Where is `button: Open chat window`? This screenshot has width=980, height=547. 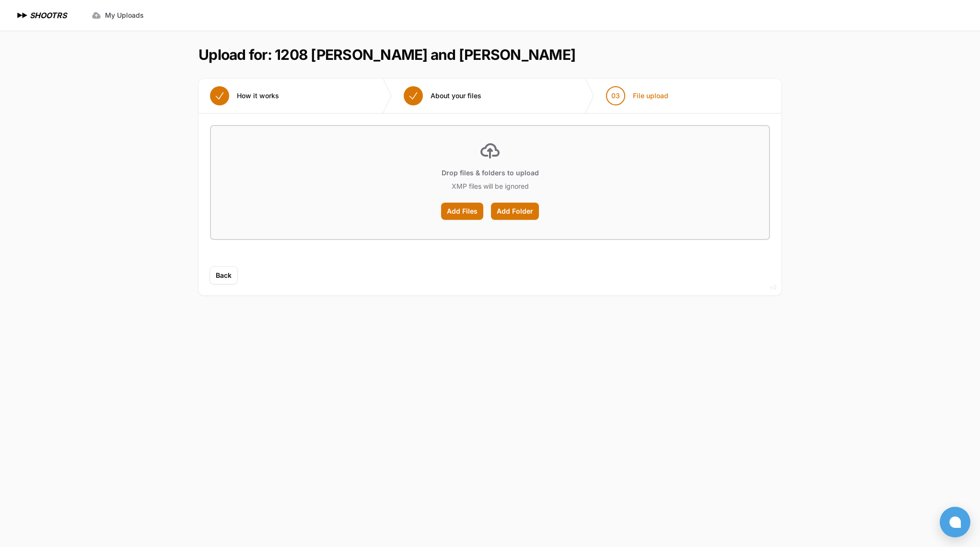 button: Open chat window is located at coordinates (955, 522).